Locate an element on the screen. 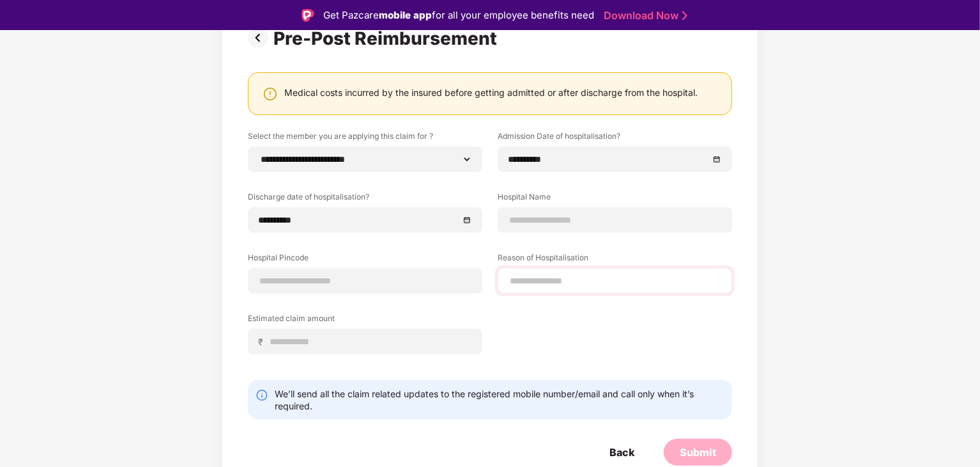 This screenshot has width=980, height=467. img: svg+xml;base64,PHN2ZyBpZD0iSW5mby0yMHgyMCIgeG1sbnM9Imh0dHA6Ly93d3cudzMub3JnLzIwMDAvc3ZnIiB3aWR0aD... is located at coordinates (262, 395).